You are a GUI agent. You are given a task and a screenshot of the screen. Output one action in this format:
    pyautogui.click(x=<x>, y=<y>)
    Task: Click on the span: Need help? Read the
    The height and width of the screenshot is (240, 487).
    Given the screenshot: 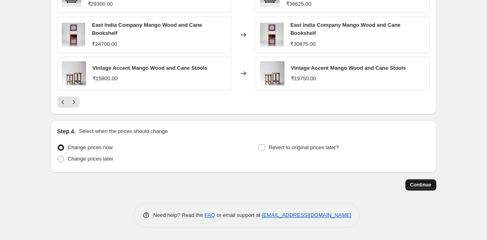 What is the action you would take?
    pyautogui.click(x=179, y=215)
    